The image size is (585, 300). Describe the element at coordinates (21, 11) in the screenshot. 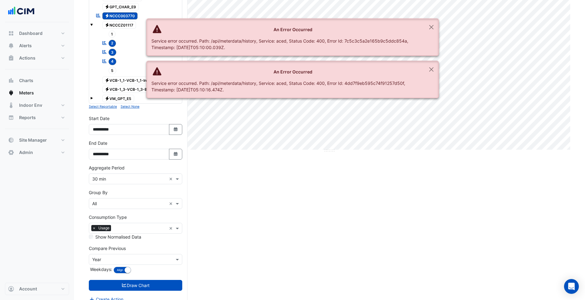

I see `img: Company Logo` at that location.